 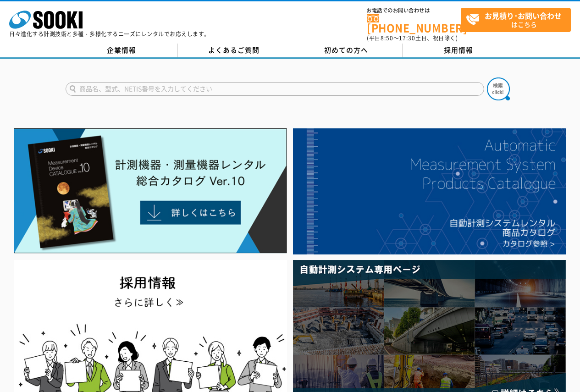 What do you see at coordinates (110, 34) in the screenshot?
I see `p: 日々進化する計測技術と多種・多様化するニーズにレンタルでお応えします。` at bounding box center [110, 34].